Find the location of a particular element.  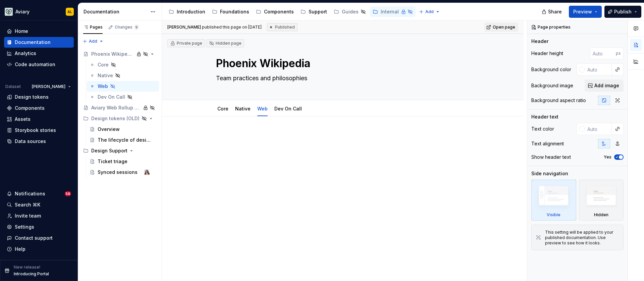

div: Invite team is located at coordinates (28, 216).